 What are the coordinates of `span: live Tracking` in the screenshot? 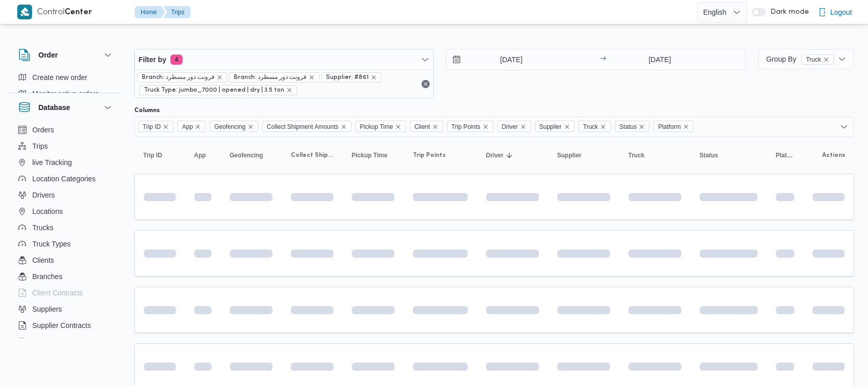 It's located at (52, 162).